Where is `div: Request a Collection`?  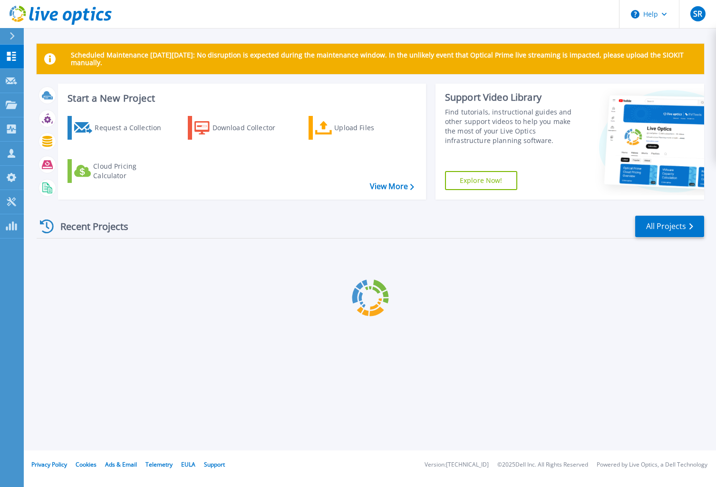 div: Request a Collection is located at coordinates (133, 128).